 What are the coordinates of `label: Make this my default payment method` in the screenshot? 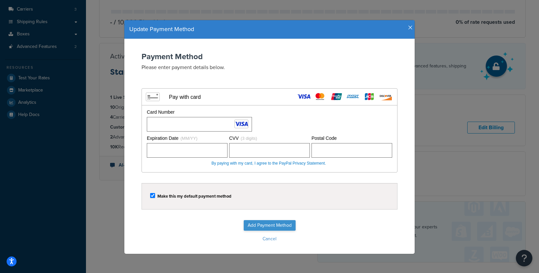 It's located at (195, 196).